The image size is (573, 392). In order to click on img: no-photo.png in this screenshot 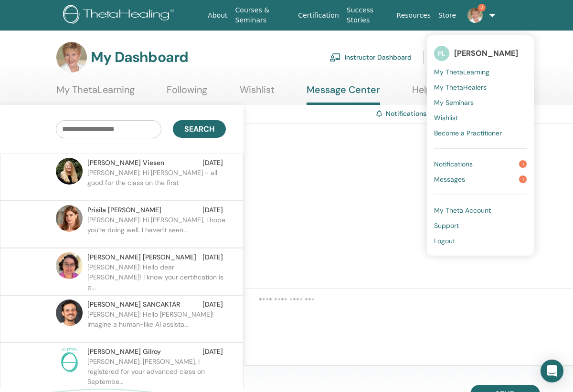, I will do `click(69, 360)`.